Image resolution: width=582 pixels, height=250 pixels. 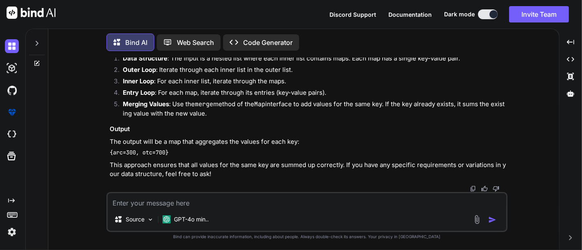 I want to click on span: Dark mode, so click(x=459, y=14).